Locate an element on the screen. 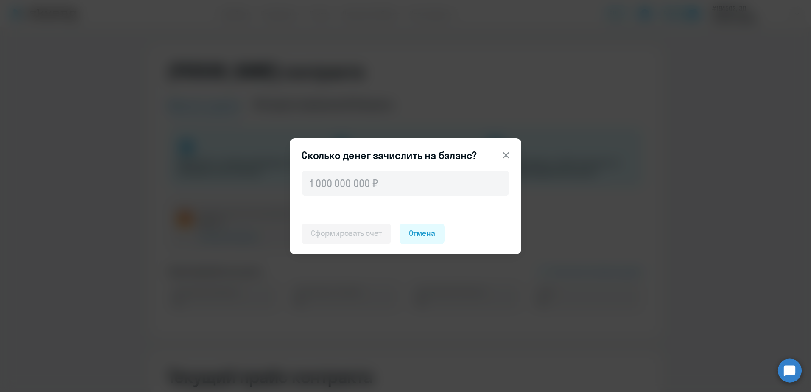 Image resolution: width=811 pixels, height=392 pixels. button: Отмена is located at coordinates (422, 234).